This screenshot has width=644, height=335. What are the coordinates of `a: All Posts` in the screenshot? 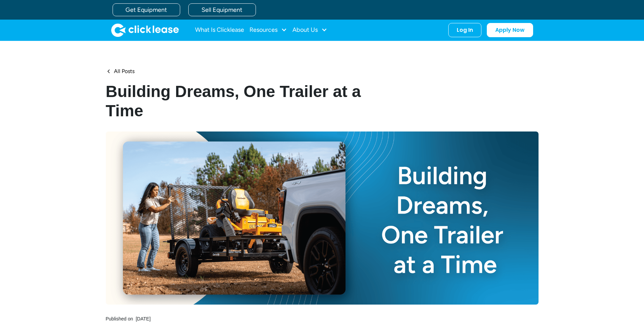 It's located at (120, 71).